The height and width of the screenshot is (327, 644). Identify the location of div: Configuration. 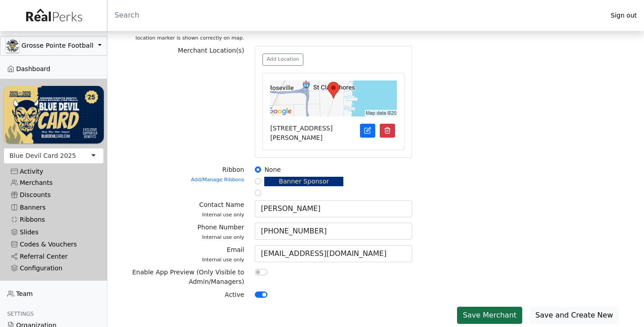
(54, 268).